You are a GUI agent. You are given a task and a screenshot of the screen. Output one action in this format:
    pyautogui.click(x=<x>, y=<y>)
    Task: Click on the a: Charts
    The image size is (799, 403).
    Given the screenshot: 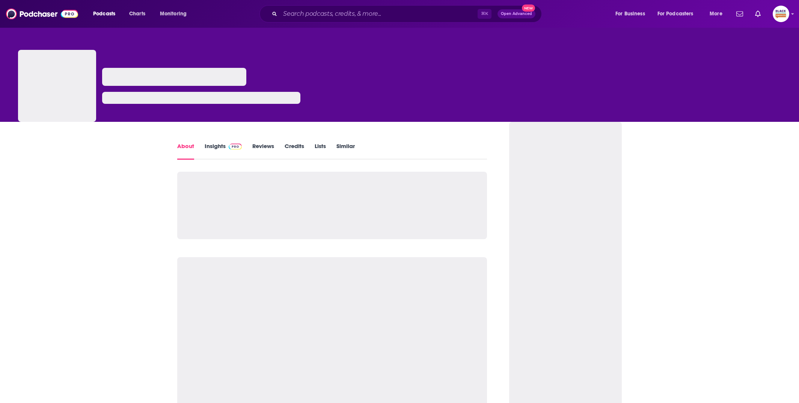 What is the action you would take?
    pyautogui.click(x=137, y=14)
    